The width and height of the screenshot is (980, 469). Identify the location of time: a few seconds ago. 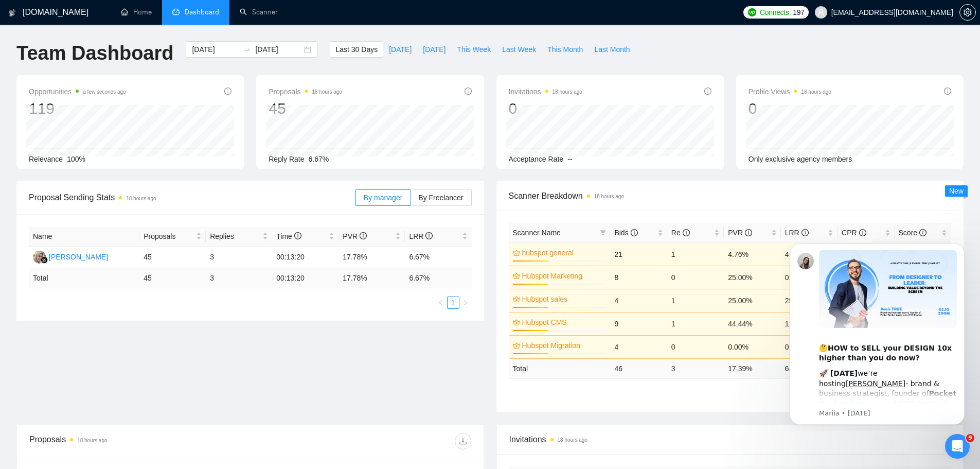
(104, 92).